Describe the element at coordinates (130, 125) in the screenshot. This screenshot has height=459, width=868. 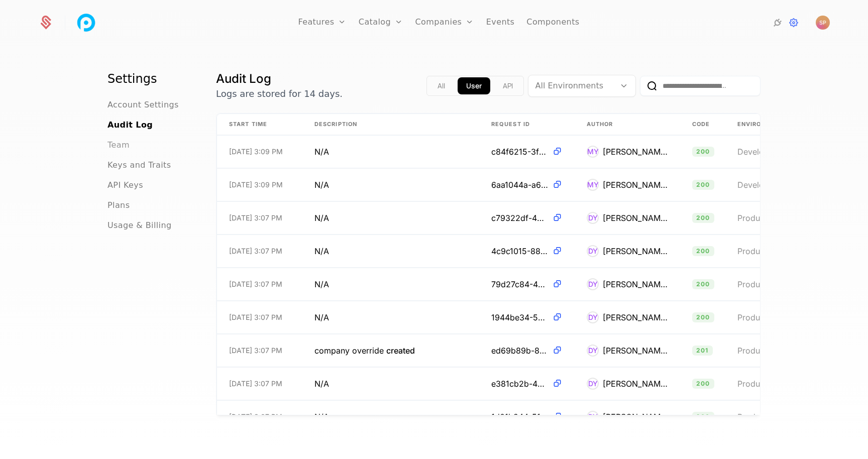
I see `span: Audit Log` at that location.